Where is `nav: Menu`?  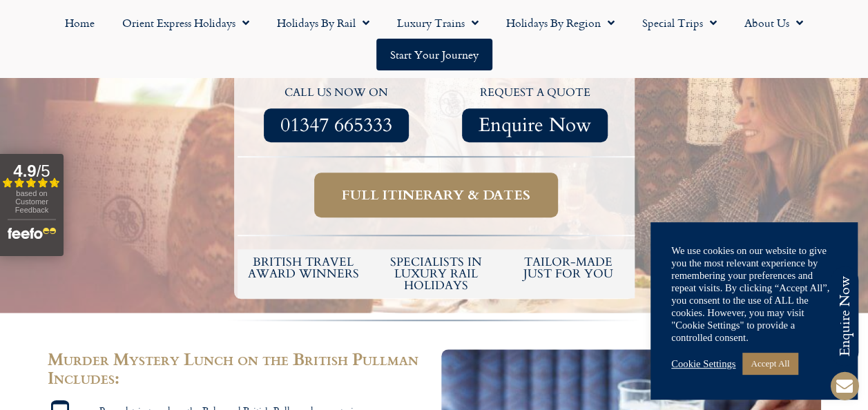 nav: Menu is located at coordinates (434, 38).